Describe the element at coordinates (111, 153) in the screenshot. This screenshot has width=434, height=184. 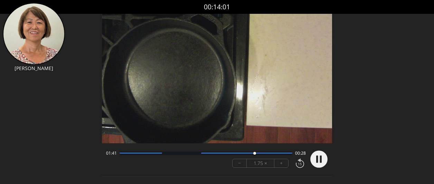
I see `span: 01:41` at that location.